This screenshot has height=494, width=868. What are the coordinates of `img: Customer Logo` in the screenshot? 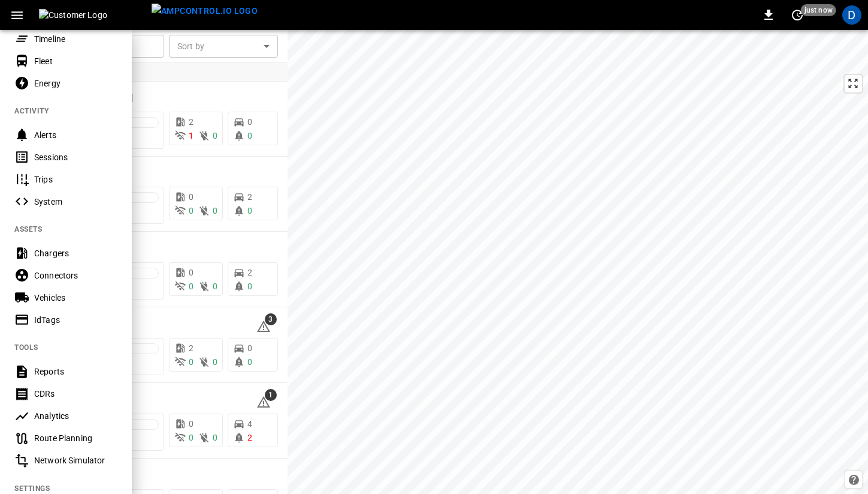 It's located at (93, 15).